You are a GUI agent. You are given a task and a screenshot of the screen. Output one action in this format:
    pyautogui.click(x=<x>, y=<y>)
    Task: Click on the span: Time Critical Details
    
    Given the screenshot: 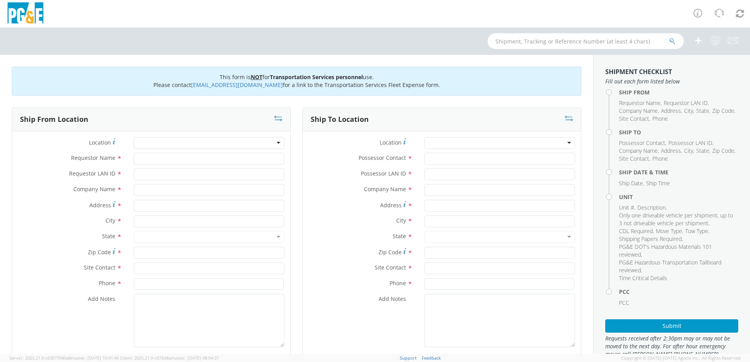 What is the action you would take?
    pyautogui.click(x=643, y=278)
    